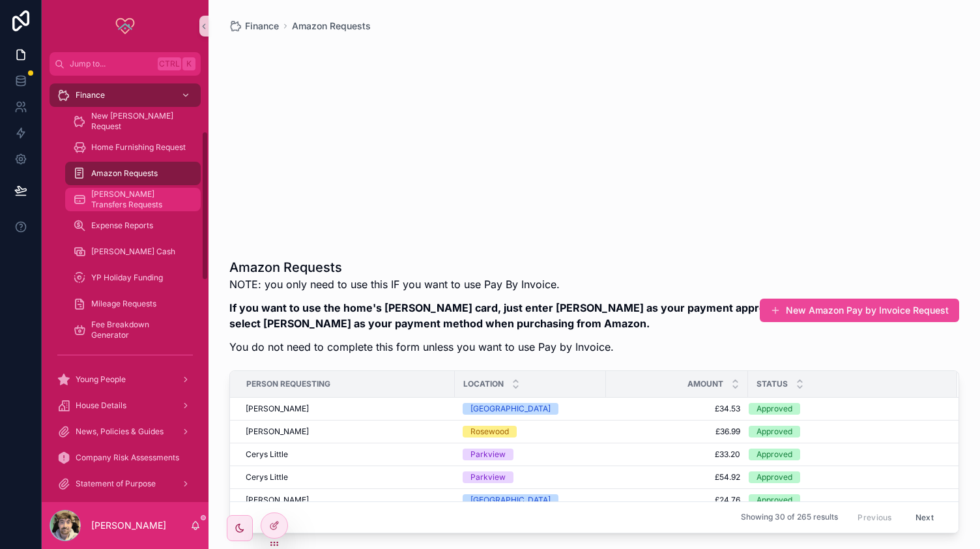 This screenshot has width=980, height=549. I want to click on a: Statement of Purpose, so click(125, 484).